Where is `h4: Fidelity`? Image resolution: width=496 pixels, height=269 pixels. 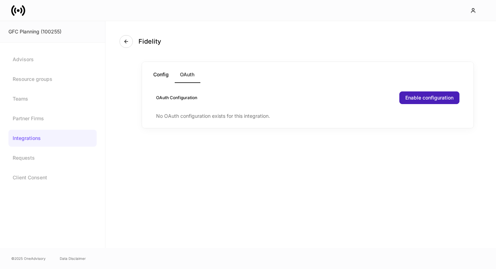
h4: Fidelity is located at coordinates (150, 42).